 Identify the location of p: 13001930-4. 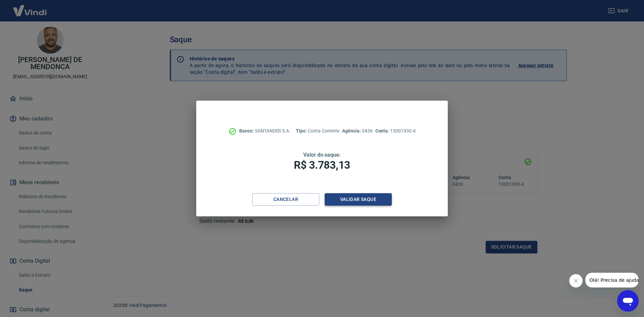
(395, 131).